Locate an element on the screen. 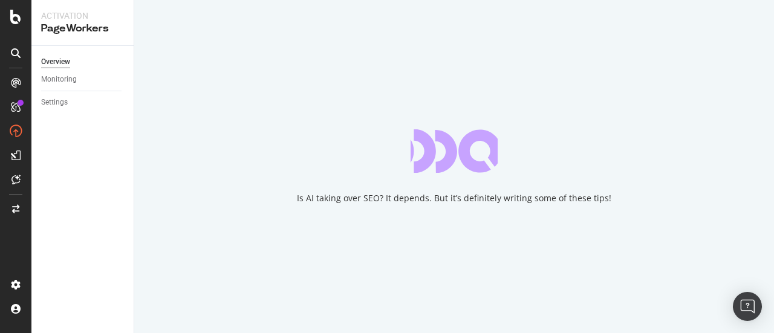 Image resolution: width=774 pixels, height=333 pixels. div: Overview is located at coordinates (56, 62).